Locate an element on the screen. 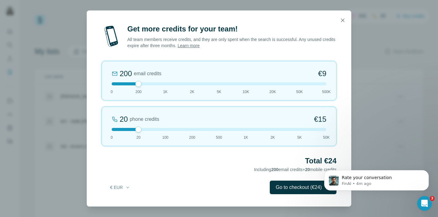  span: 500 is located at coordinates (219, 137).